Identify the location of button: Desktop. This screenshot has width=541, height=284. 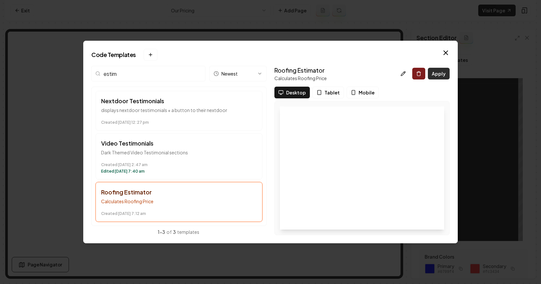
(292, 92).